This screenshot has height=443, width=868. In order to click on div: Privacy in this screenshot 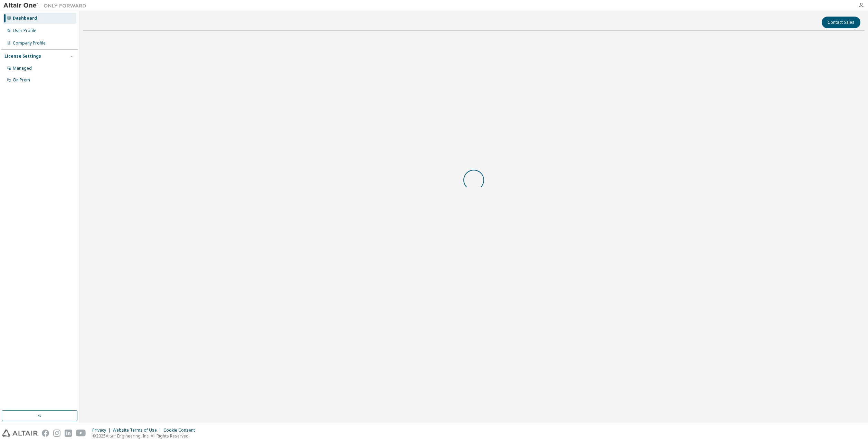, I will do `click(102, 431)`.